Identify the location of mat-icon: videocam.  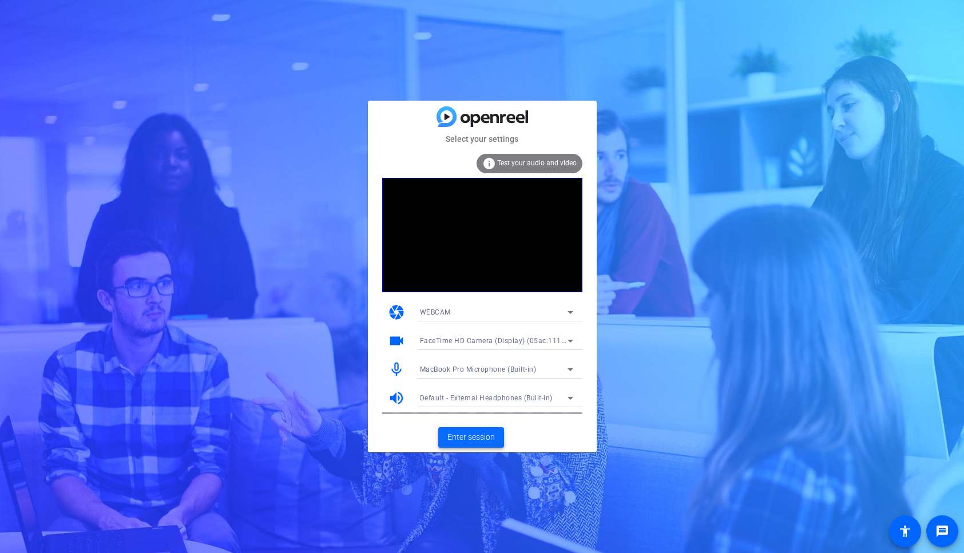
(396, 341).